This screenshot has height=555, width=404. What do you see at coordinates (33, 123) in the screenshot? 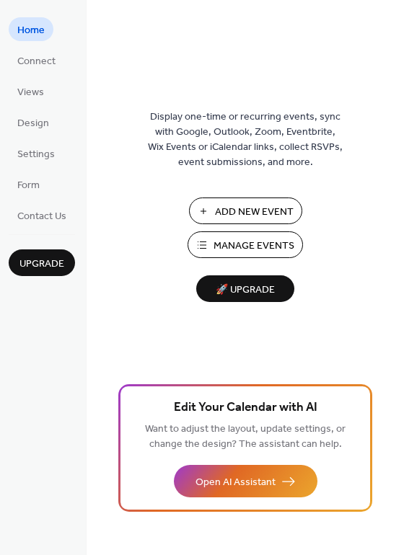
I see `span: Design` at bounding box center [33, 123].